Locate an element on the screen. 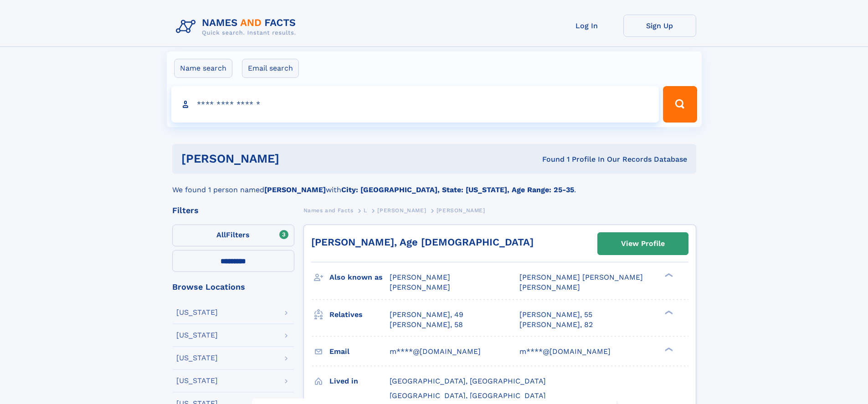  span: All is located at coordinates (221, 234).